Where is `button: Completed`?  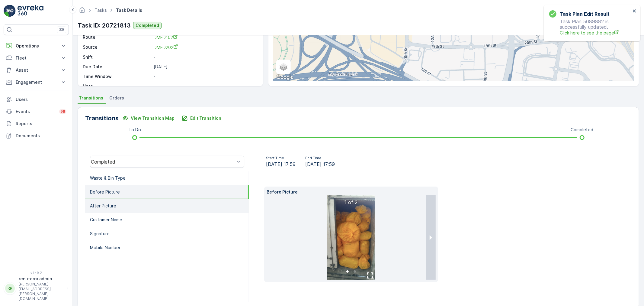 button: Completed is located at coordinates (147, 26).